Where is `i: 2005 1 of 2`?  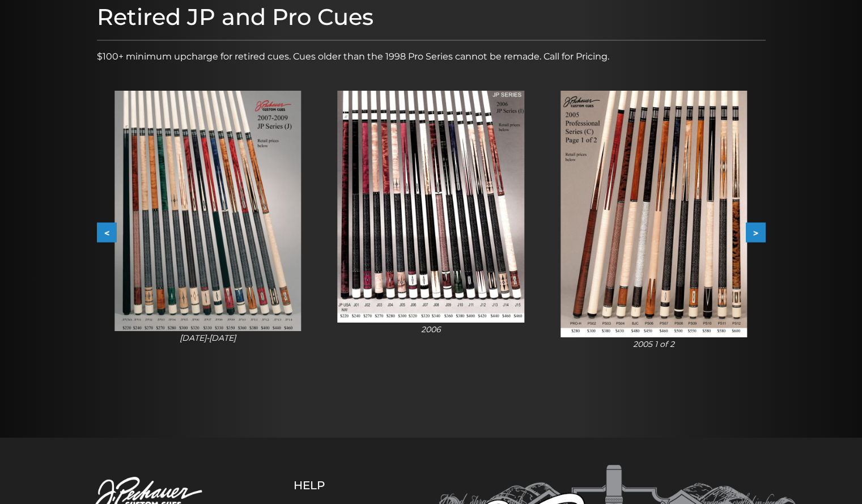 i: 2005 1 of 2 is located at coordinates (654, 344).